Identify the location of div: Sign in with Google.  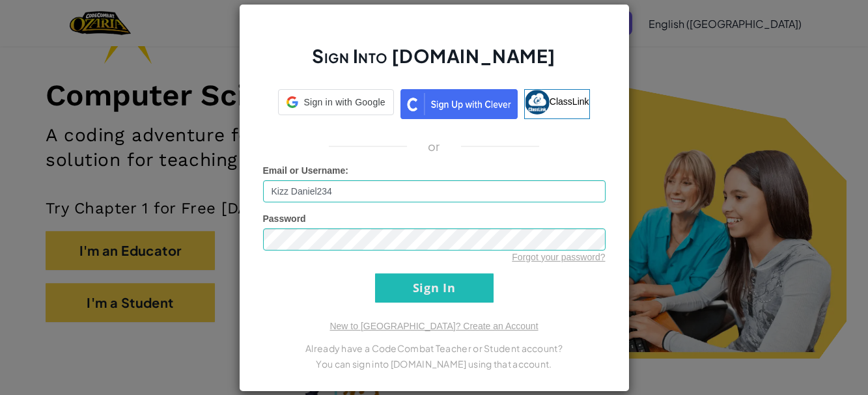
(336, 102).